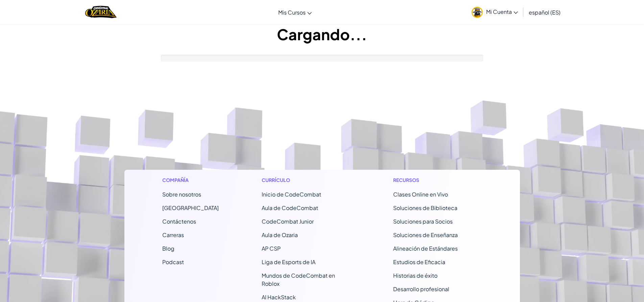  What do you see at coordinates (421, 194) in the screenshot?
I see `a: Clases Online en Vivo` at bounding box center [421, 194].